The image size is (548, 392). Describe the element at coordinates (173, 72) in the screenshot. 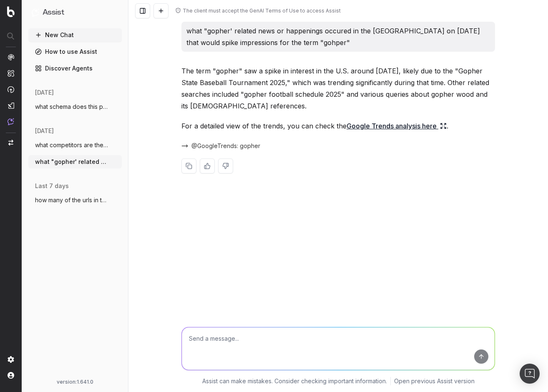

I see `img: Botify assist logo` at that location.